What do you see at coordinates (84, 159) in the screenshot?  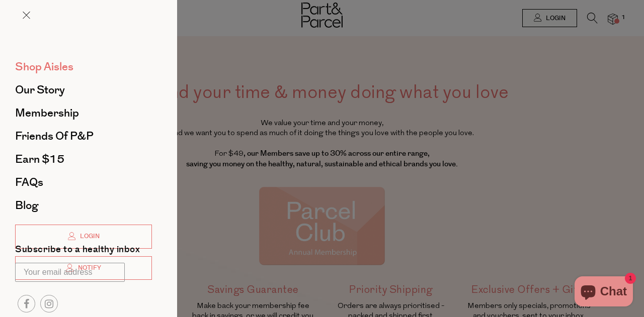 I see `a: Earn $15` at bounding box center [84, 159].